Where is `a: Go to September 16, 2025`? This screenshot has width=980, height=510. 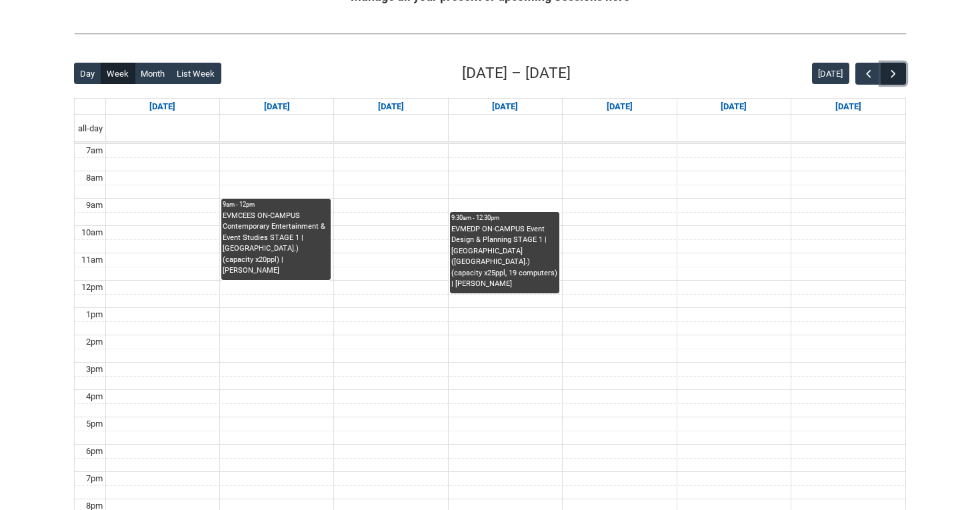
a: Go to September 16, 2025 is located at coordinates (391, 107).